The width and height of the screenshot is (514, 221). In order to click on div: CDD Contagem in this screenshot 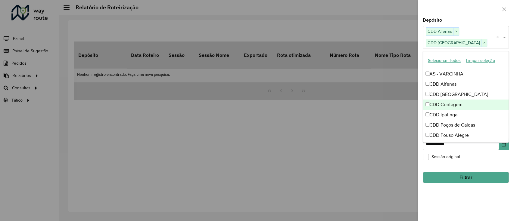, I will do `click(466, 105)`.